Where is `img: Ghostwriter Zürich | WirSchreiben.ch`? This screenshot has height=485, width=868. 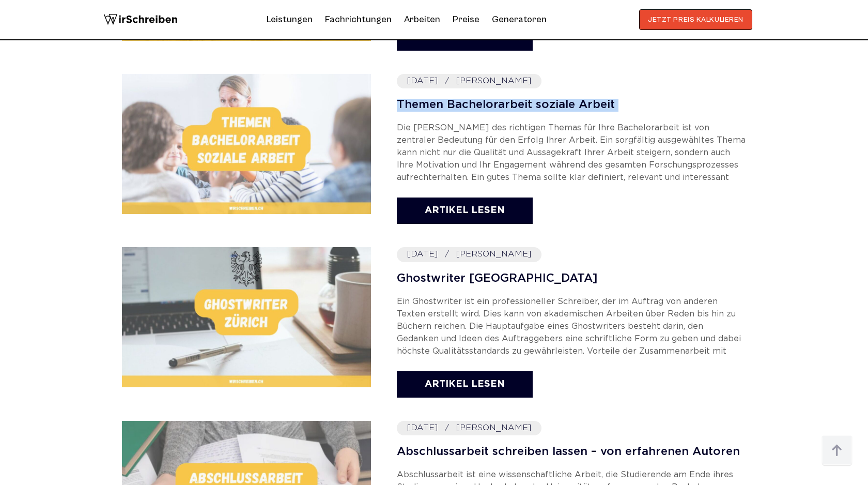
img: Ghostwriter Zürich | WirSchreiben.ch is located at coordinates (247, 317).